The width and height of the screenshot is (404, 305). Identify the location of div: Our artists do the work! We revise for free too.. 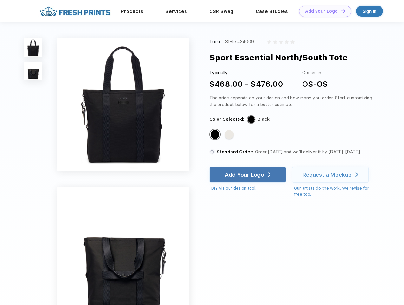
(335, 191).